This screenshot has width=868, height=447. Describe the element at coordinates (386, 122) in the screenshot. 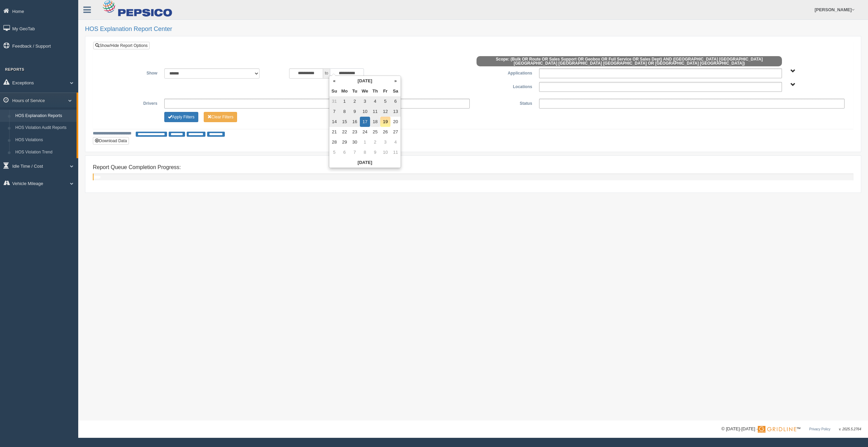

I see `td: 19` at that location.